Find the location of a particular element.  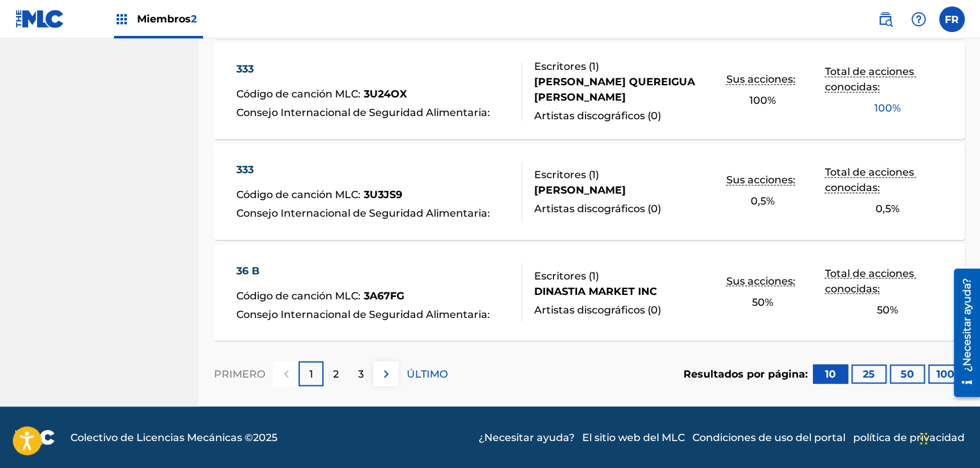

a: Condiciones de uso del portal is located at coordinates (769, 437).